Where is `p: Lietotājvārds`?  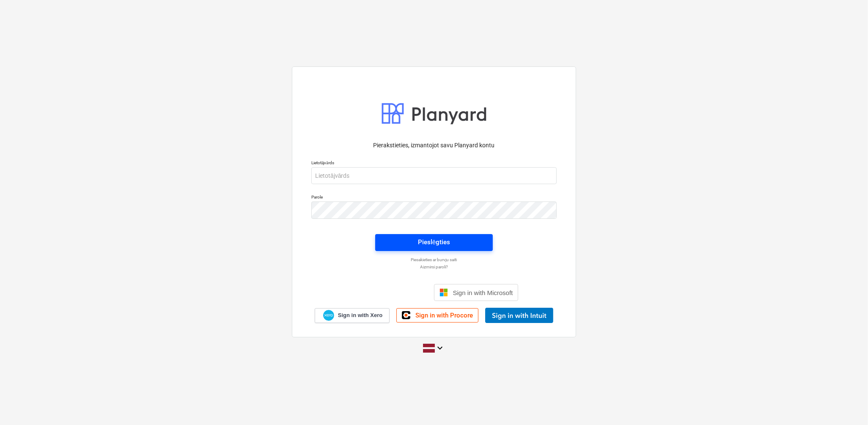 p: Lietotājvārds is located at coordinates (434, 163).